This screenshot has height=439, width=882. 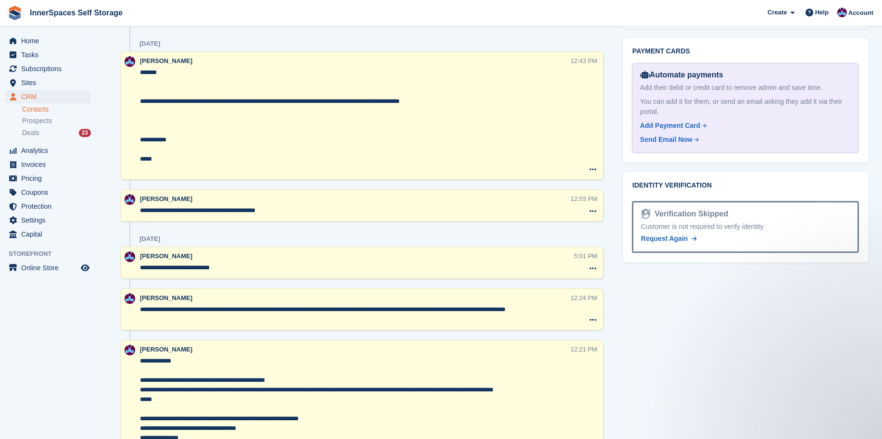 What do you see at coordinates (746, 107) in the screenshot?
I see `div: You can add it for them, or send an email asking they add it via their portal.` at bounding box center [746, 107].